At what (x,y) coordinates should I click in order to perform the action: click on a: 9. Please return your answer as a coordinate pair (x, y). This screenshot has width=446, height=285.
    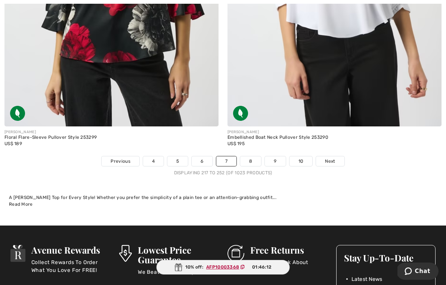
    Looking at the image, I should click on (275, 161).